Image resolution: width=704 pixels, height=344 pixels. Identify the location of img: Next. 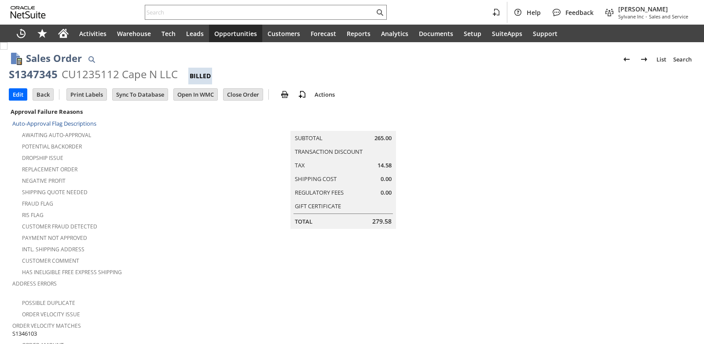
(644, 59).